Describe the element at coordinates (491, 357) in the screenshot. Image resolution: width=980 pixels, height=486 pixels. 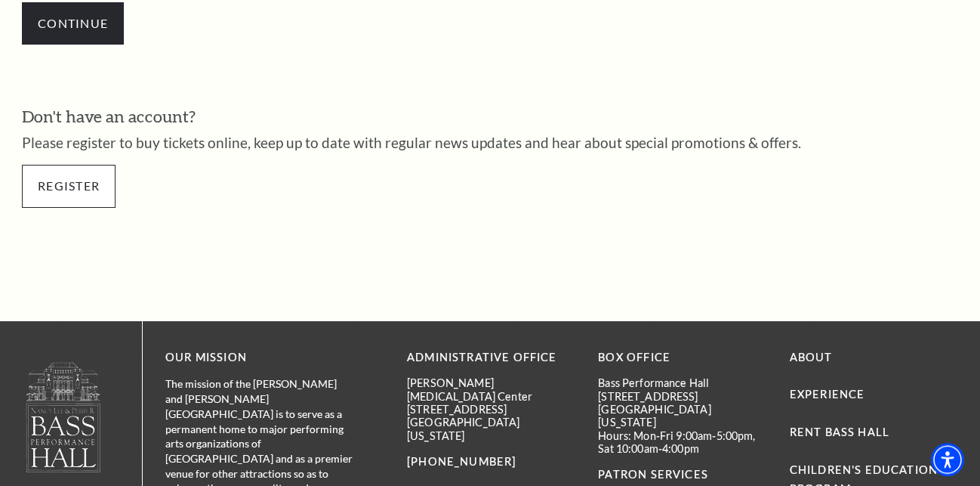
I see `p: Administrative Office` at that location.